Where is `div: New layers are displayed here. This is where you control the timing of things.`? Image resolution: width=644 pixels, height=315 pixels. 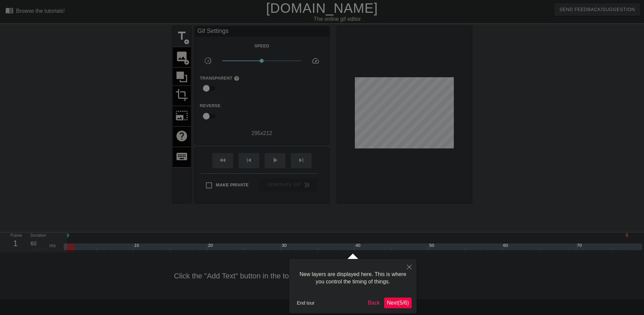 div: New layers are displayed here. This is where you control the timing of things. is located at coordinates (353, 278).